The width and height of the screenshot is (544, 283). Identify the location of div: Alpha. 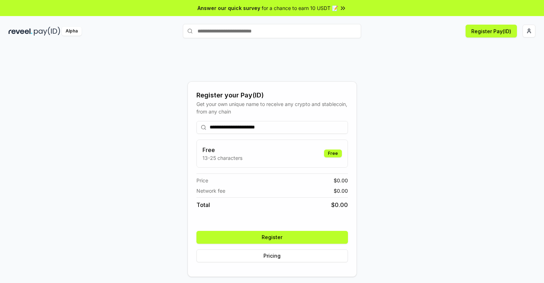
(72, 31).